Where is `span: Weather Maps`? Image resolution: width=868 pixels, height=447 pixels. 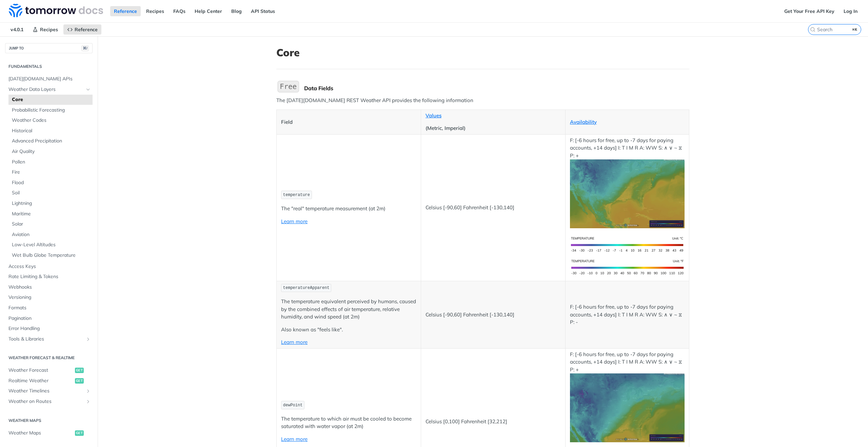 span: Weather Maps is located at coordinates (41, 433).